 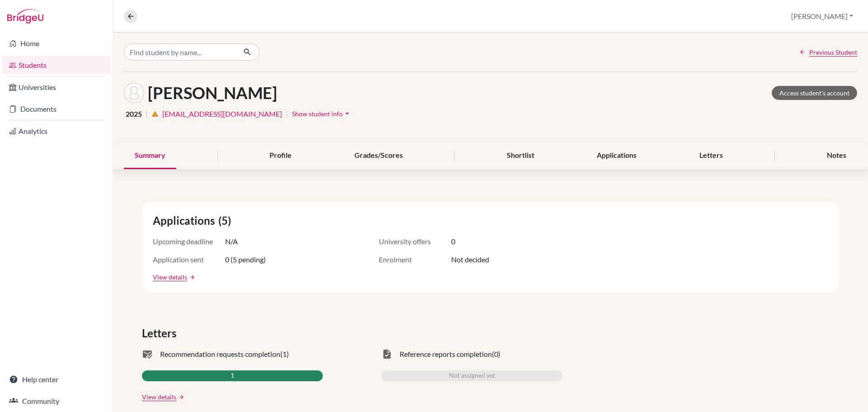 I want to click on span: Not assigned yet, so click(x=472, y=375).